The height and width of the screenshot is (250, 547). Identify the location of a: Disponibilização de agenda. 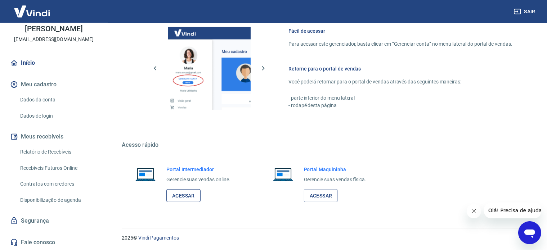
(58, 200).